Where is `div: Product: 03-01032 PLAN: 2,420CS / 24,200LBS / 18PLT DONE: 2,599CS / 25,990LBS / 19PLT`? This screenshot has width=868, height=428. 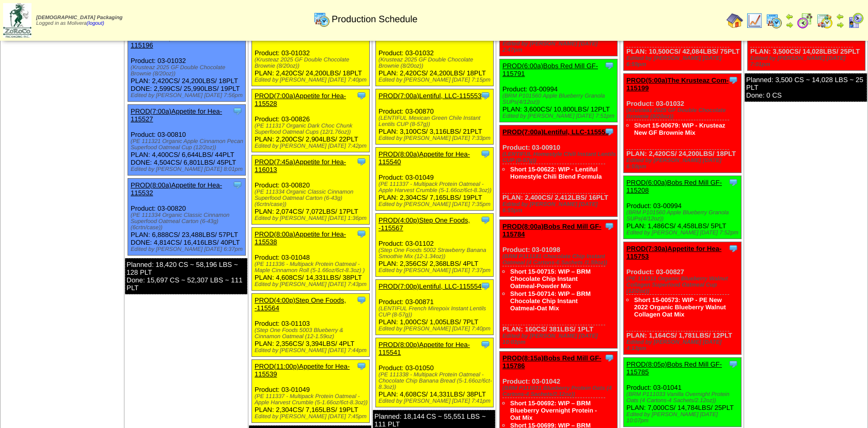
div: Product: 03-01032 PLAN: 2,420CS / 24,200LBS / 18PLT DONE: 2,599CS / 25,990LBS / 19PLT is located at coordinates (187, 66).